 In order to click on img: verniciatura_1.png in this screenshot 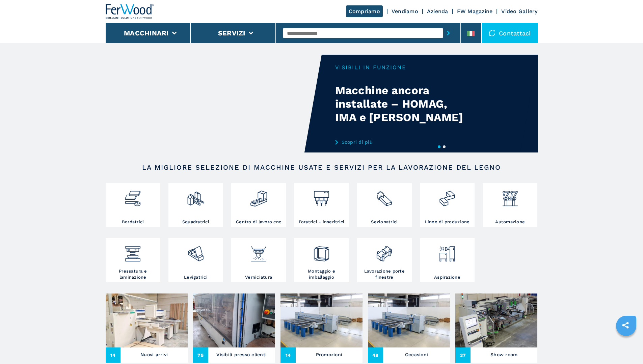, I will do `click(258, 251)`.